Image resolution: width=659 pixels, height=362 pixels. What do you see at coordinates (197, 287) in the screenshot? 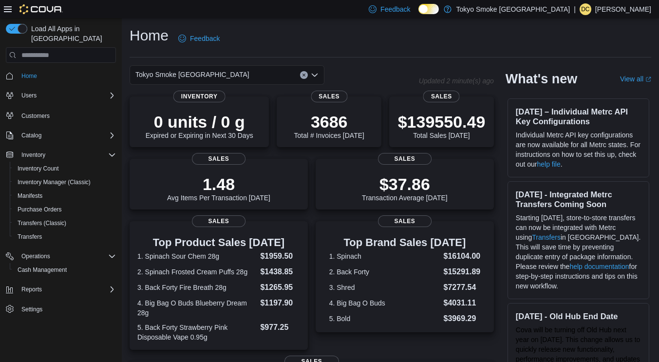
I see `dt: 3. Back Forty Fire Breath 28g` at bounding box center [197, 287].